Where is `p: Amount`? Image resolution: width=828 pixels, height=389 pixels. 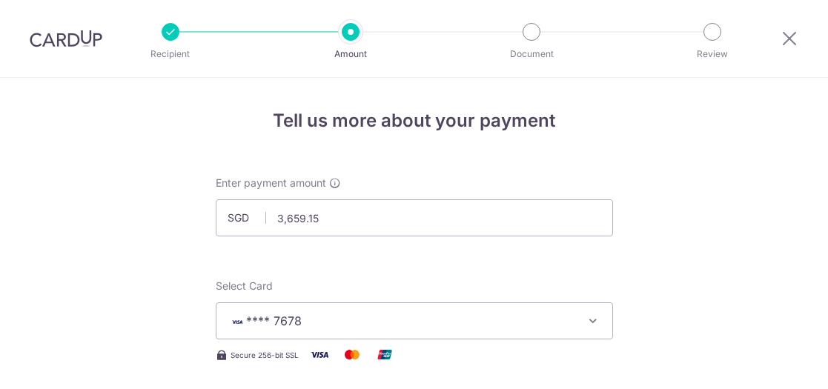
p: Amount is located at coordinates (351, 54).